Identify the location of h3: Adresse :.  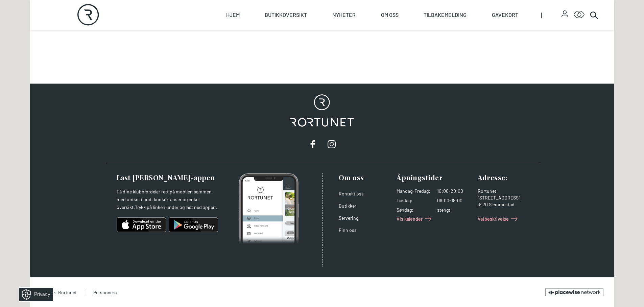
(504, 178).